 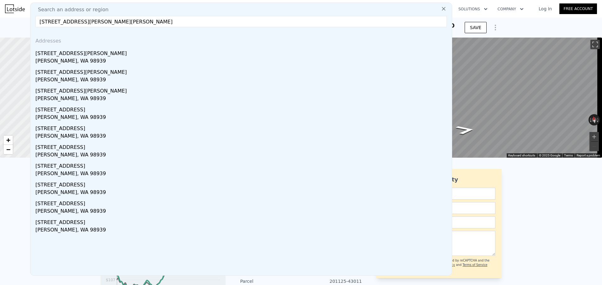 I want to click on button: Rotate clockwise, so click(x=598, y=120).